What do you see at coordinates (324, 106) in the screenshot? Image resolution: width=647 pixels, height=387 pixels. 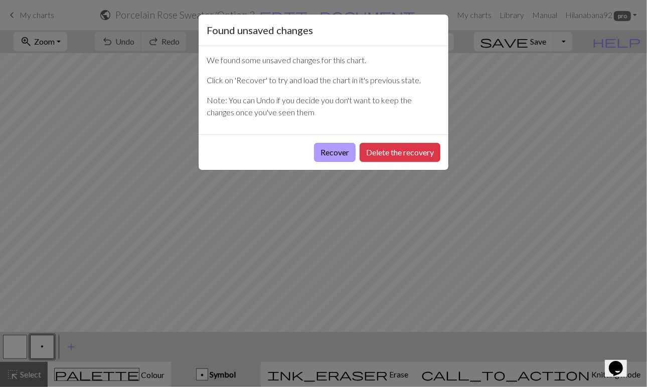 I see `p: Note: You can Undo if you decide you don't want to keep the changes once you've seen them` at bounding box center [324, 106].